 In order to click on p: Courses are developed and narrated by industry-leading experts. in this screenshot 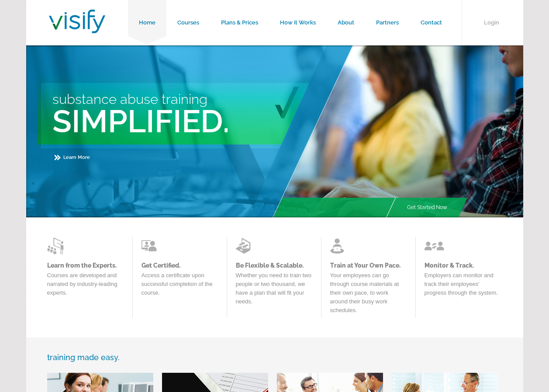, I will do `click(85, 286)`.